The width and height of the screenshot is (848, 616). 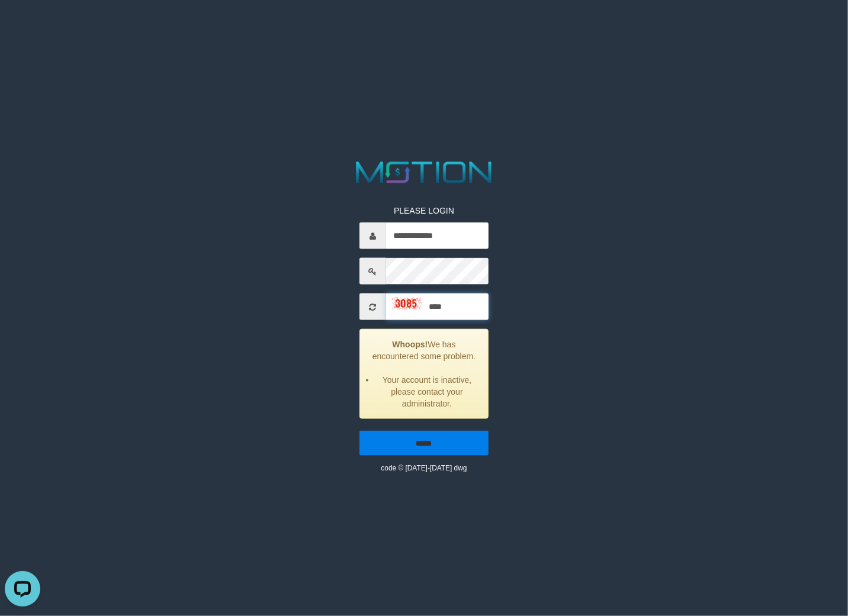 I want to click on li: Your account is inactive, please contact your administrator., so click(x=427, y=392).